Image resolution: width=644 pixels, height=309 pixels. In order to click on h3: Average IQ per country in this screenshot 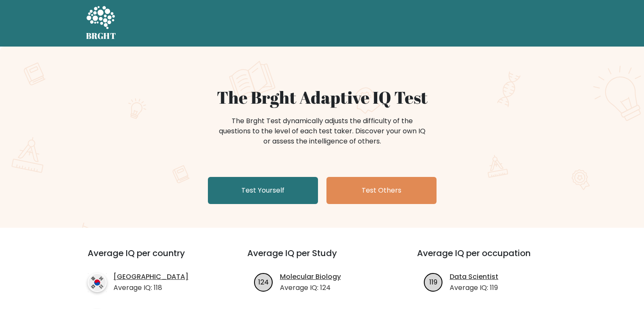, I will do `click(152, 258)`.